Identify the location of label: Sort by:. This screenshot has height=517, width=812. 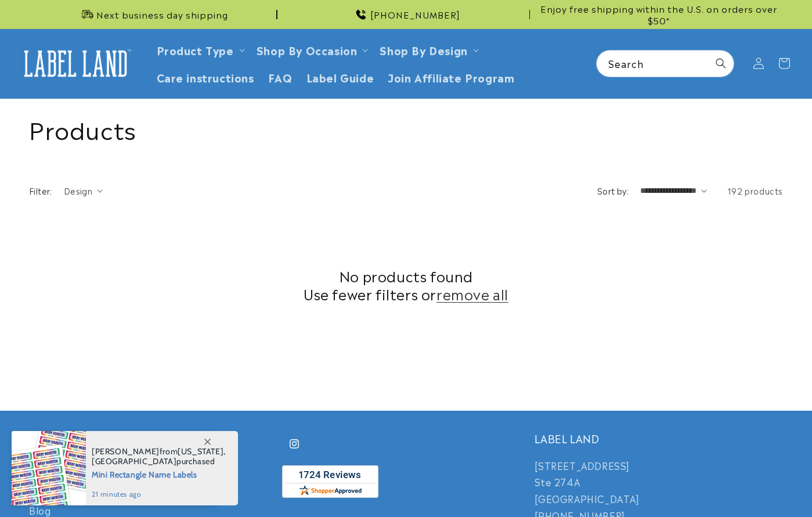
(613, 191).